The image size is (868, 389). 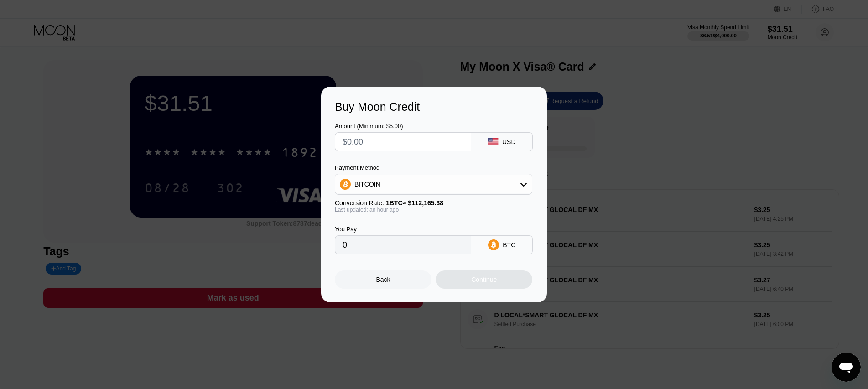 What do you see at coordinates (415, 203) in the screenshot?
I see `span: 1 BTC ≈ $112,165.38` at bounding box center [415, 203].